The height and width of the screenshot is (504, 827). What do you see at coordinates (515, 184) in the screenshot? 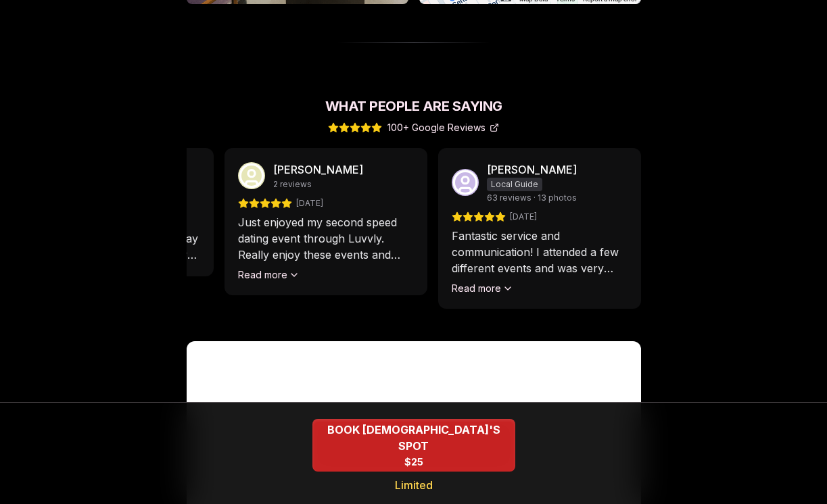
I see `span: Local Guide` at bounding box center [515, 184].